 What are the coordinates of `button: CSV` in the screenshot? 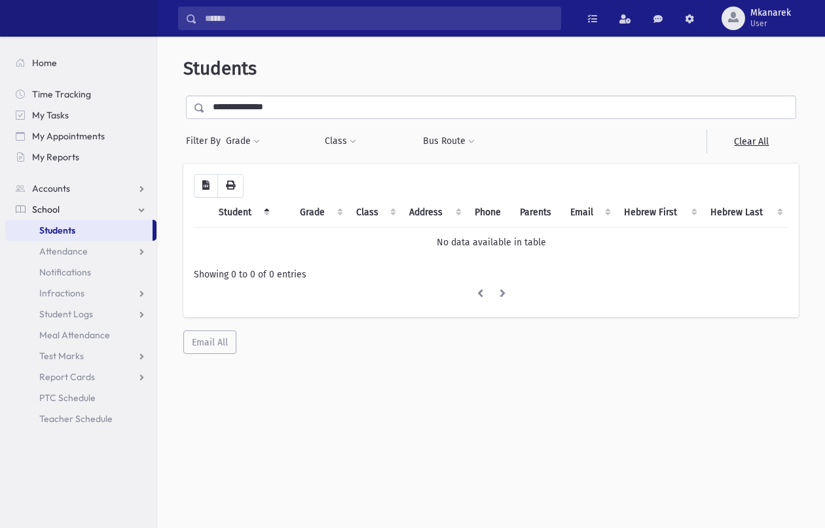 It's located at (205, 186).